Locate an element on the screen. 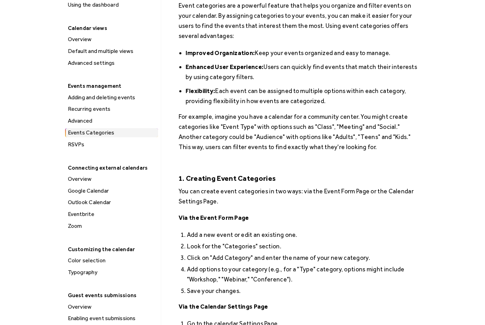 The height and width of the screenshot is (325, 485). li: Save your changes. is located at coordinates (304, 290).